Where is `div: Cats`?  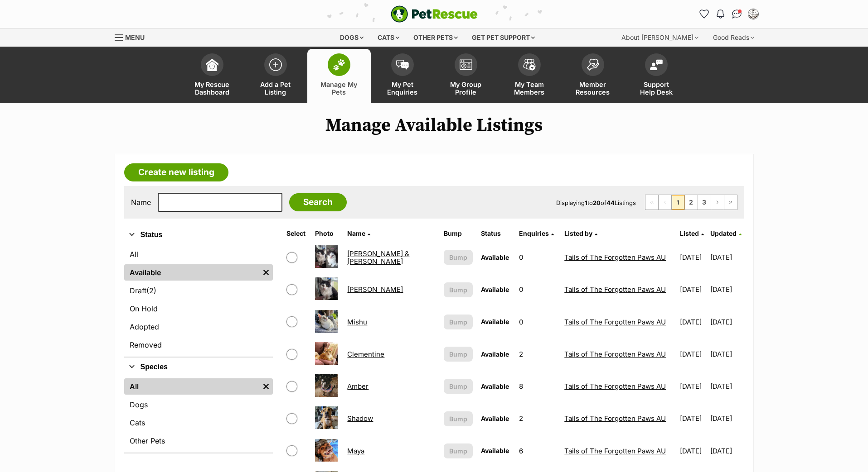
div: Cats is located at coordinates (389, 37).